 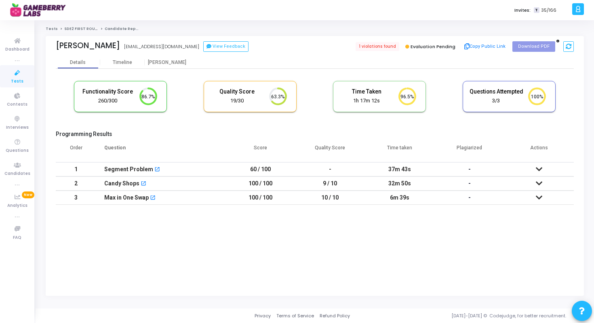 What do you see at coordinates (534, 47) in the screenshot?
I see `button: Download PDF` at bounding box center [534, 47].